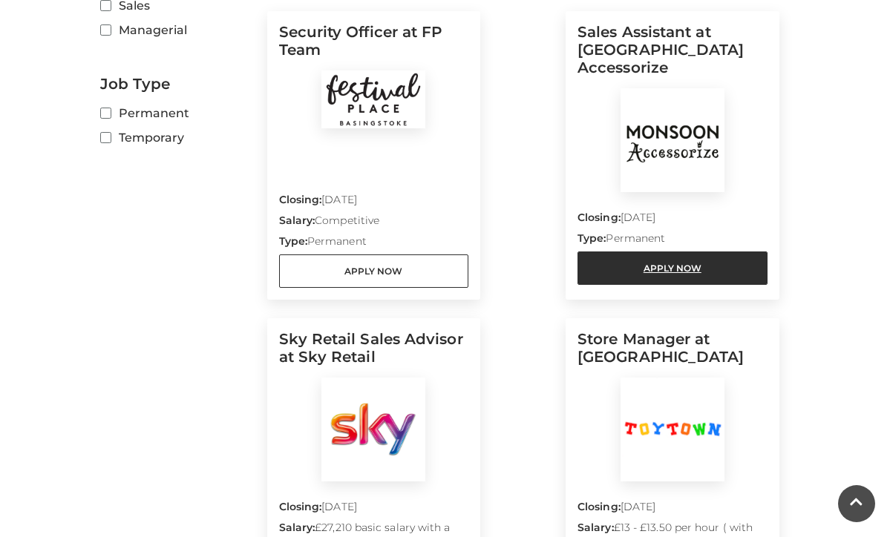  Describe the element at coordinates (373, 430) in the screenshot. I see `img: Sky Retail` at that location.